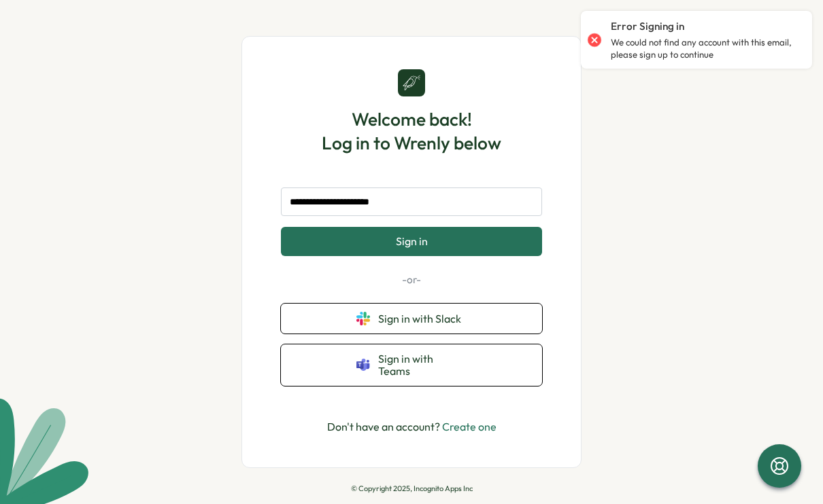 The height and width of the screenshot is (504, 823). I want to click on p: We could not find any account with this email, please sign up to continue, so click(705, 48).